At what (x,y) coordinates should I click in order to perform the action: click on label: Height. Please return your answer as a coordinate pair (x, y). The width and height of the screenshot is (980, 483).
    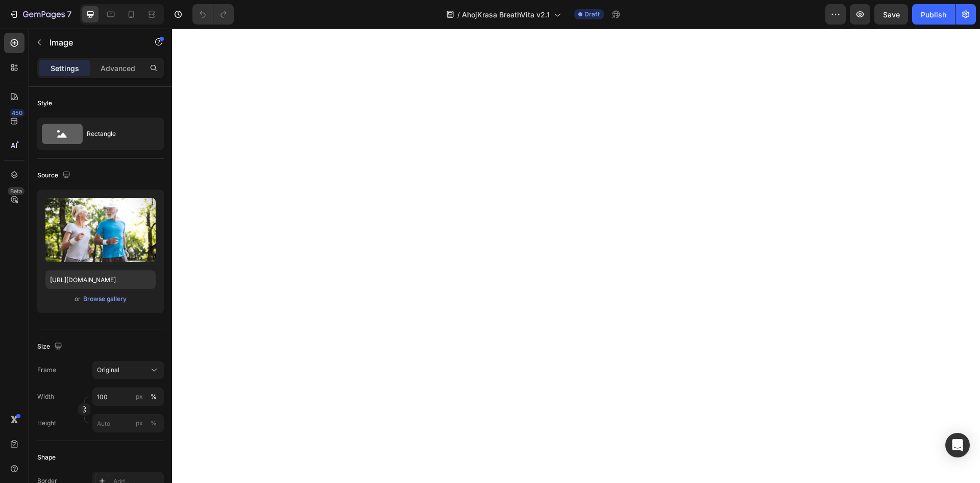
    Looking at the image, I should click on (46, 423).